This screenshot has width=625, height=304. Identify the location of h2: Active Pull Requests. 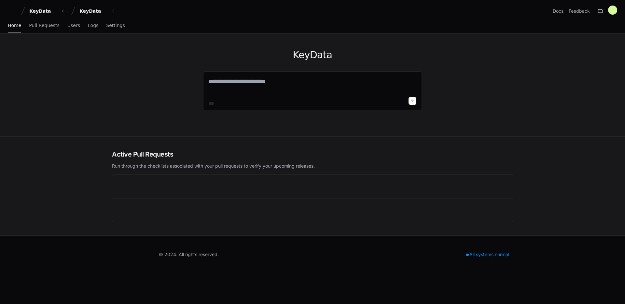
(313, 154).